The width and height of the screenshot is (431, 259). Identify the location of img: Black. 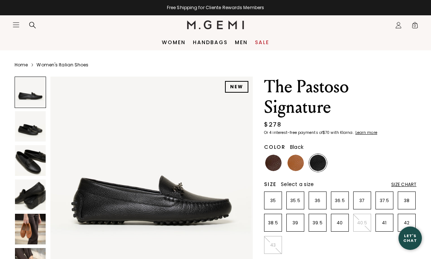
(318, 163).